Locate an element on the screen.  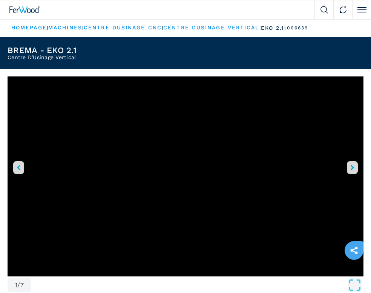
button: Click to toggle menu is located at coordinates (362, 10).